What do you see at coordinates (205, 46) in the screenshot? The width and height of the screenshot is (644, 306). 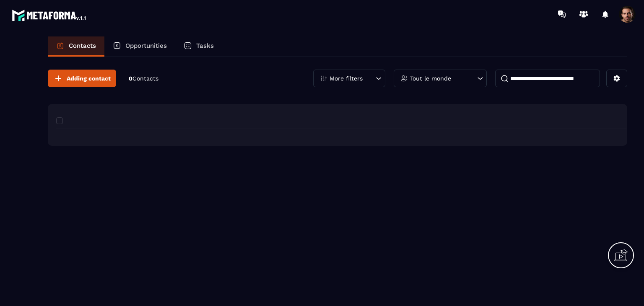 I see `p: Tasks` at bounding box center [205, 46].